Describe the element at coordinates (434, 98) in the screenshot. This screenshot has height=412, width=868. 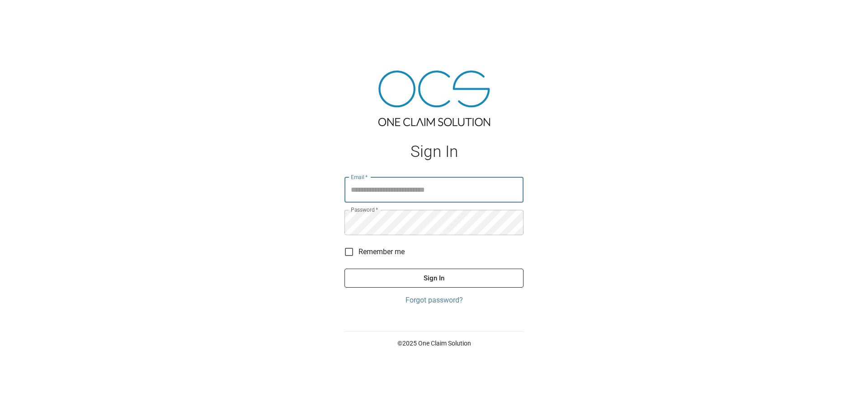
I see `img: ocs-logo-tra.png` at that location.